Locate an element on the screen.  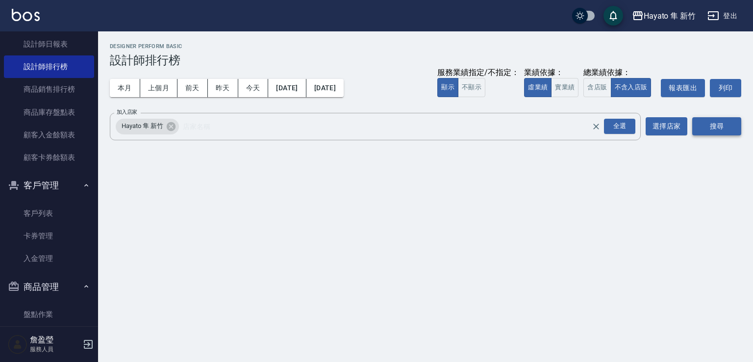
button: 客戶管理 is located at coordinates (49, 185).